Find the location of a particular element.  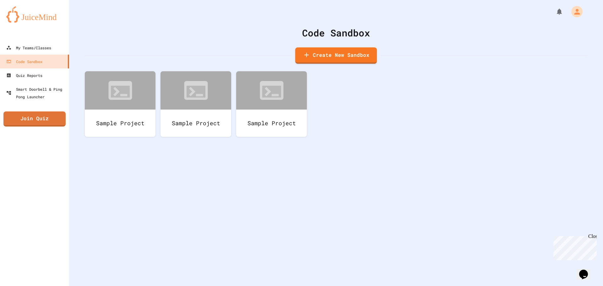

div: My Notifications is located at coordinates (554, 12).